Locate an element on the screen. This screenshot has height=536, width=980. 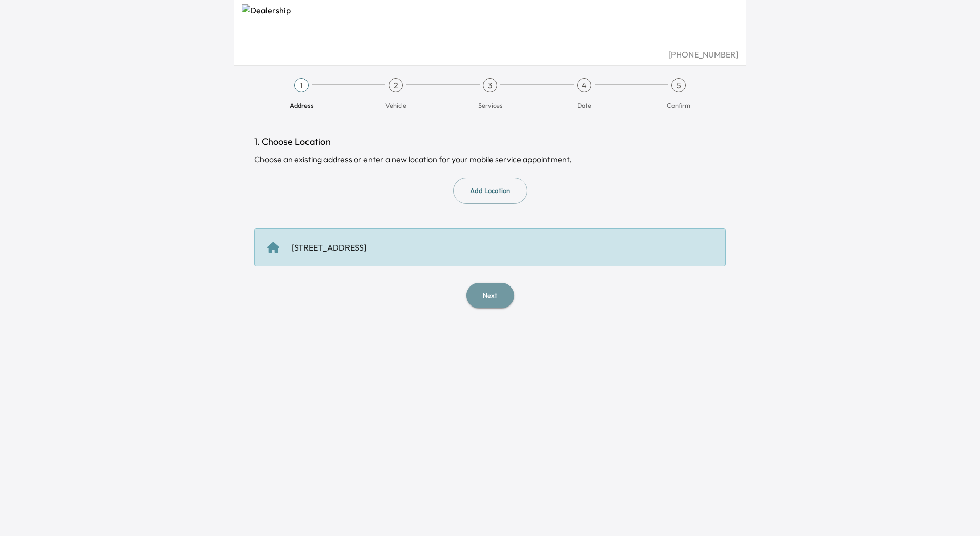
span: Date is located at coordinates (584, 105).